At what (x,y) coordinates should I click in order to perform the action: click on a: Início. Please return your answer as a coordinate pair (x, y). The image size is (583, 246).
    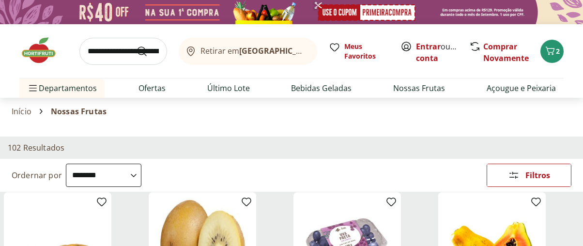
    Looking at the image, I should click on (21, 111).